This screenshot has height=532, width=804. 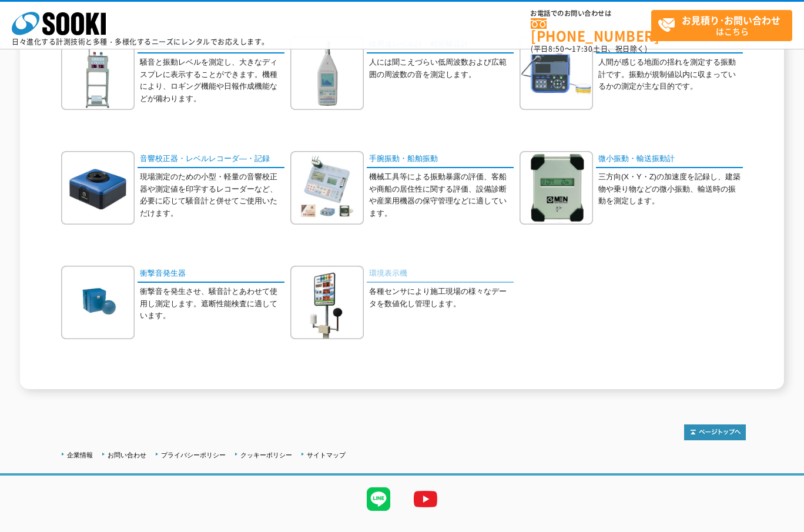 I want to click on a: お問い合わせ, so click(x=127, y=455).